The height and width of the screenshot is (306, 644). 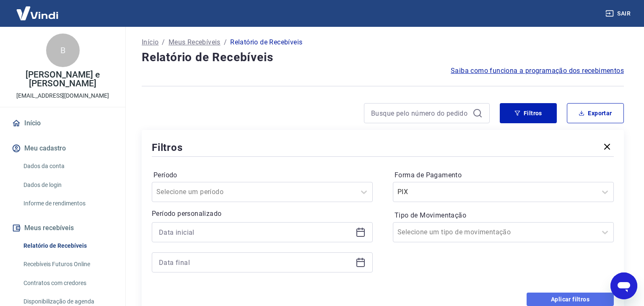 What do you see at coordinates (68, 166) in the screenshot?
I see `a: Dados da conta` at bounding box center [68, 166].